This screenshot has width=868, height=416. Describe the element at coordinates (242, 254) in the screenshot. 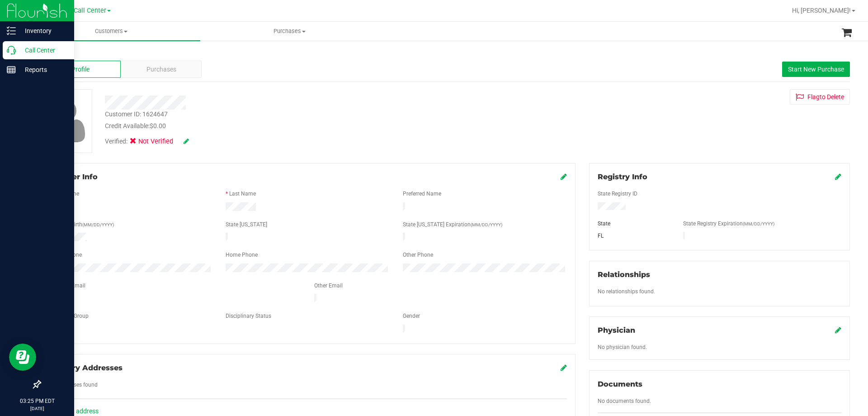

I see `label: Home Phone` at that location.